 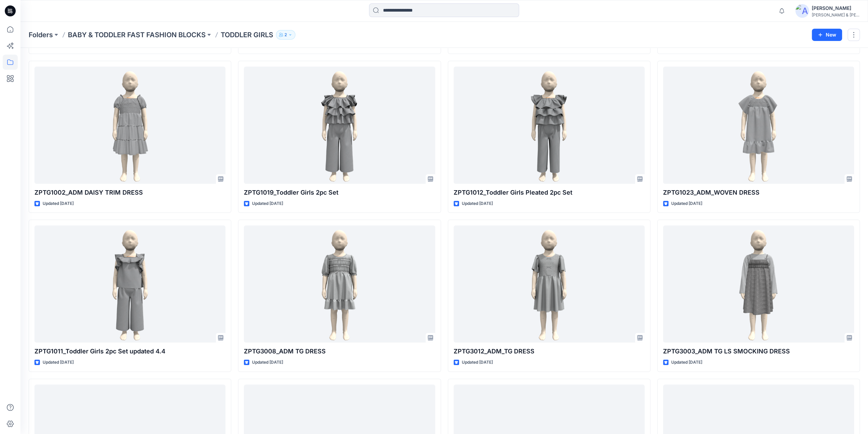 What do you see at coordinates (759, 192) in the screenshot?
I see `p: ZPTG1023_ADM_WOVEN DRESS` at bounding box center [759, 192].